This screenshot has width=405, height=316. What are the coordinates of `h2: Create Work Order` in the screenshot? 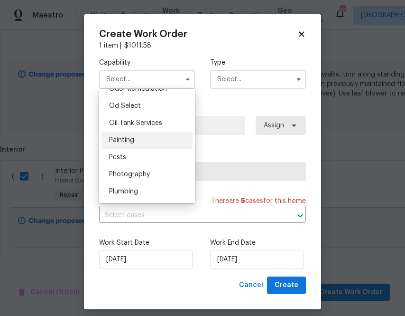 It's located at (198, 34).